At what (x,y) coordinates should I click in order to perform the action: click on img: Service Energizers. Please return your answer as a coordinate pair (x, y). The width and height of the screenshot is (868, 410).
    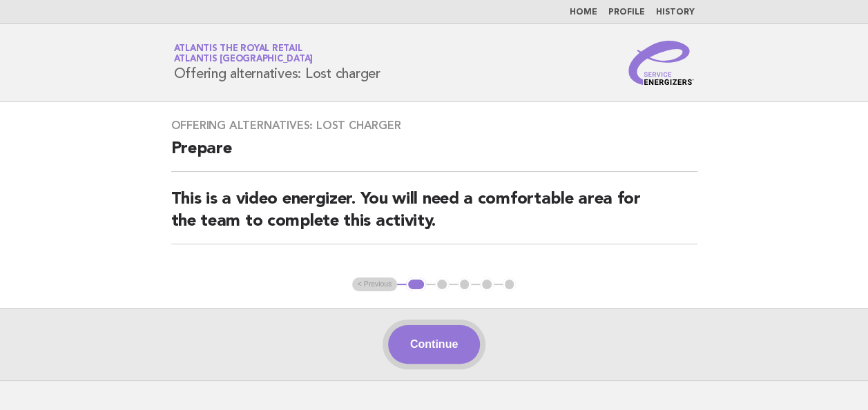
    Looking at the image, I should click on (661, 63).